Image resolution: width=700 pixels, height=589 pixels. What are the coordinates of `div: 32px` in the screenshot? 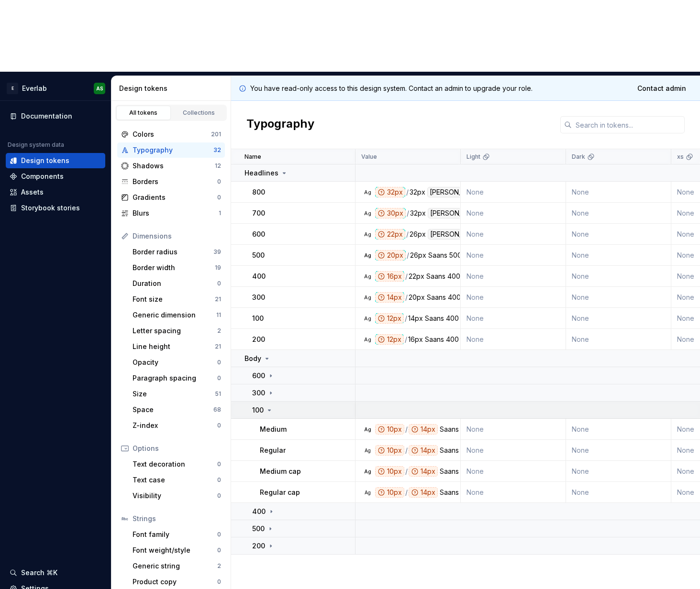 It's located at (417, 192).